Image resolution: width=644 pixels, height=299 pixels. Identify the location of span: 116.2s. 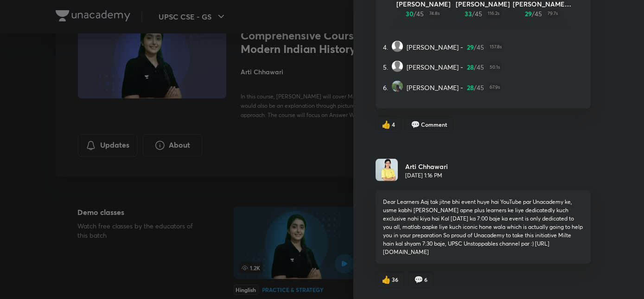
(493, 13).